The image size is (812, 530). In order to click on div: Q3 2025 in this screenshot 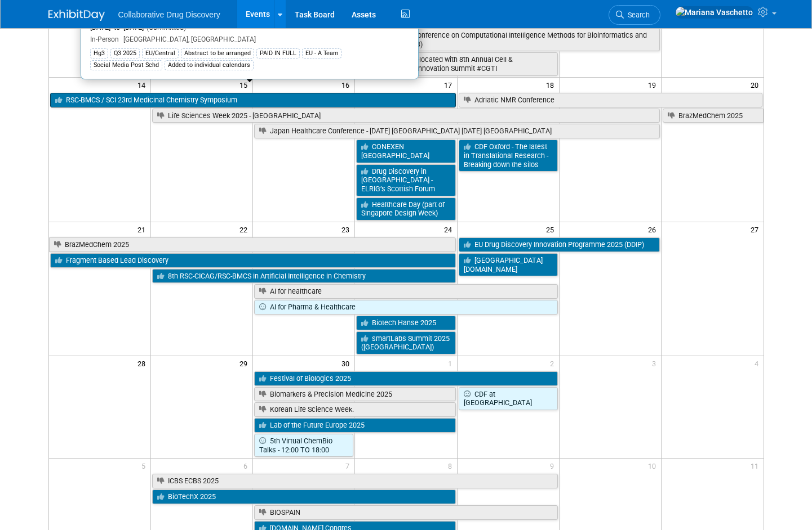, I will do `click(125, 53)`.